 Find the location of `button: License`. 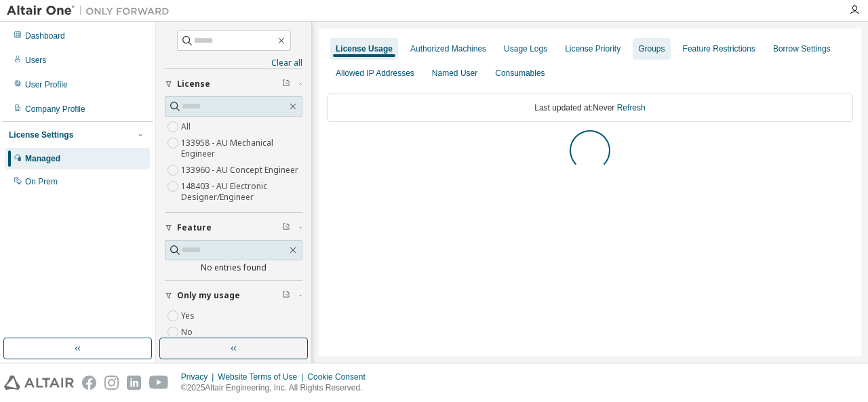

button: License is located at coordinates (233, 84).